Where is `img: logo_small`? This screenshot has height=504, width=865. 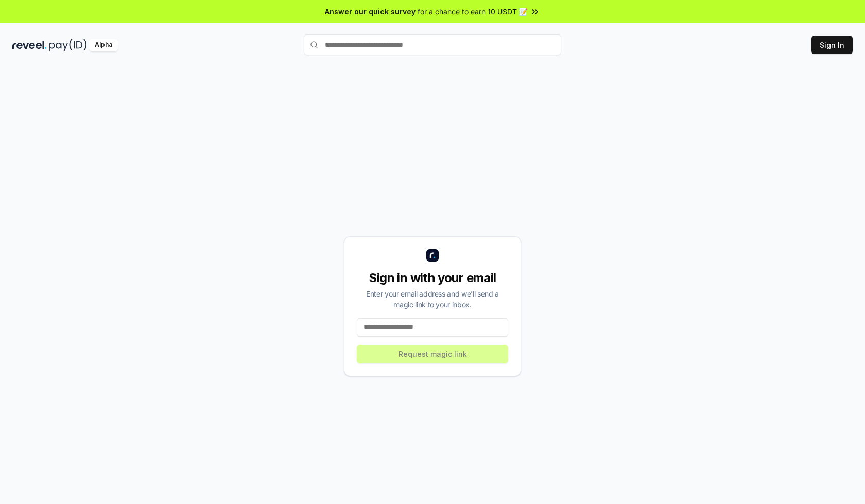 img: logo_small is located at coordinates (432, 255).